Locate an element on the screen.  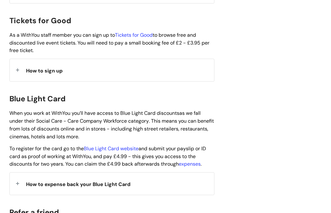
a: expenses is located at coordinates (190, 164).